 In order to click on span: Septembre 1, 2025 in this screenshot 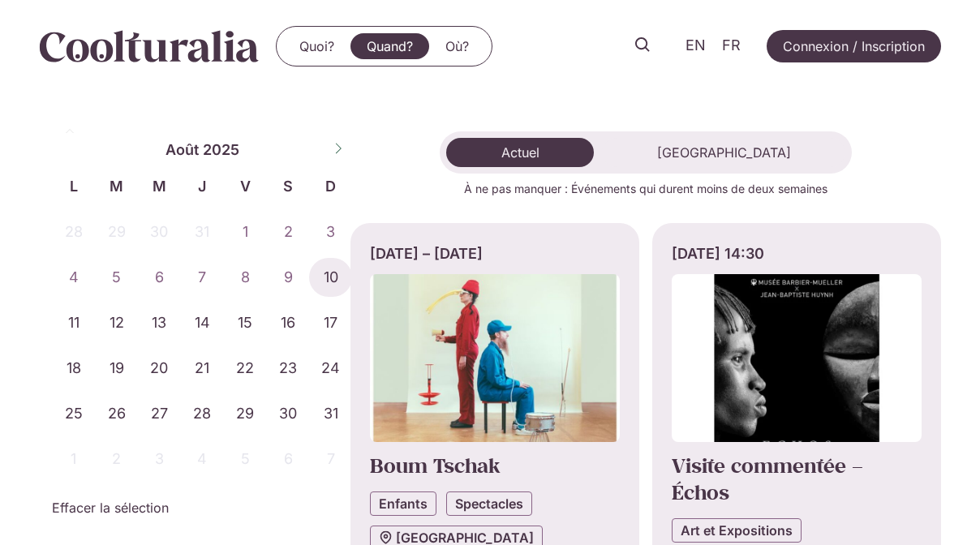, I will do `click(73, 459)`.